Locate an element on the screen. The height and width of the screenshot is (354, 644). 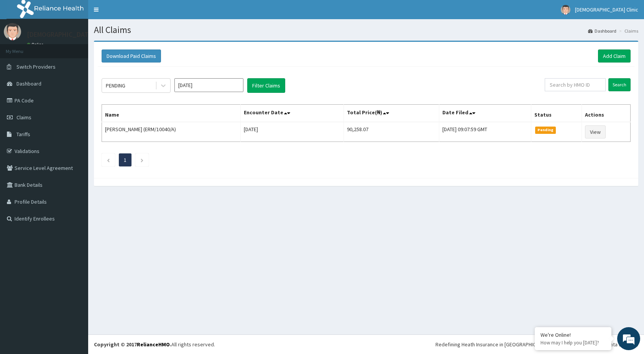
footer: All rights reserved. is located at coordinates (366, 344).